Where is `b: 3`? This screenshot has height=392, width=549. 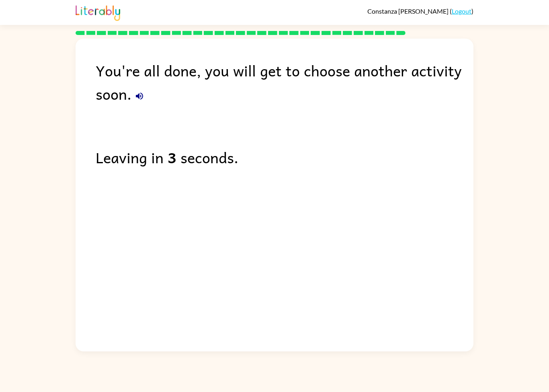
b: 3 is located at coordinates (172, 157).